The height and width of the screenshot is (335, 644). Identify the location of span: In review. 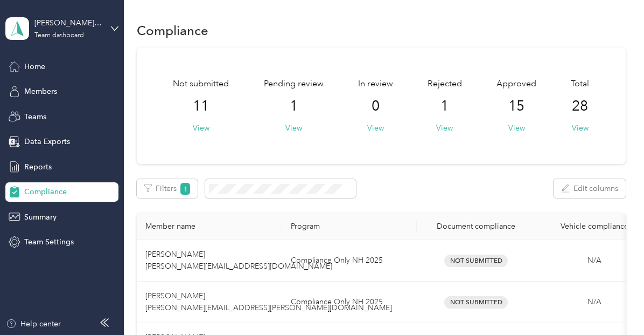
(375, 84).